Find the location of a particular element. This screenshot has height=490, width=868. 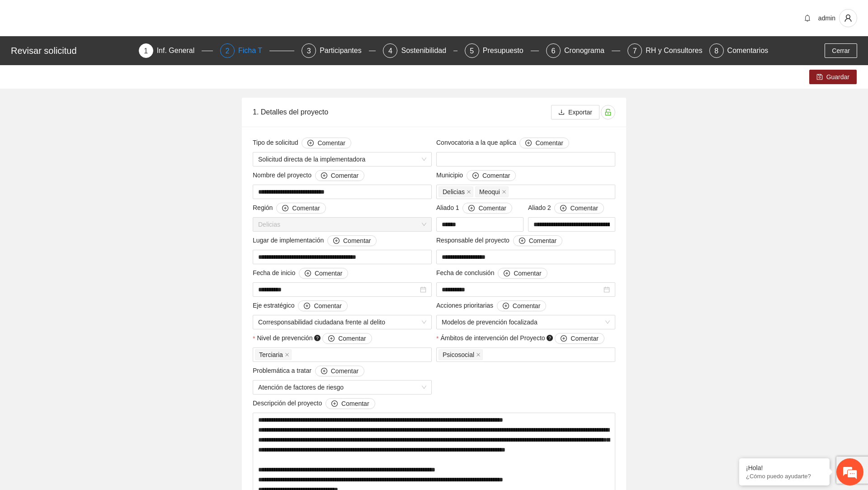

button: Municipio is located at coordinates (491, 175).